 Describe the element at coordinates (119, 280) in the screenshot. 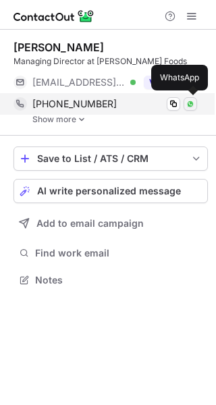

I see `span: Notes` at that location.